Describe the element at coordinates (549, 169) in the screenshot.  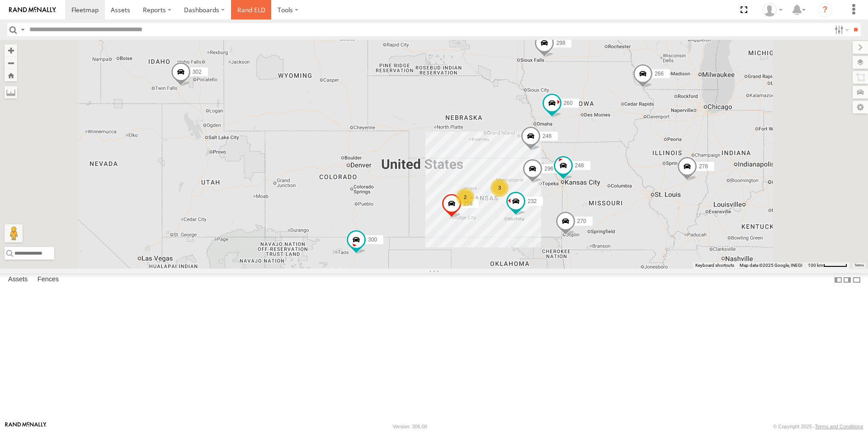
I see `span: 296` at that location.